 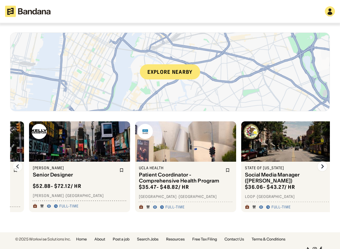 What do you see at coordinates (322, 167) in the screenshot?
I see `img: Right Arrow` at bounding box center [322, 167].